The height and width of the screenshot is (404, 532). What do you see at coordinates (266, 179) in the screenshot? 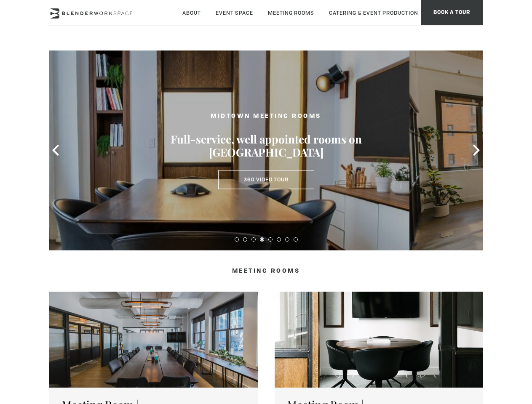
I see `a: 360 Video Tour` at bounding box center [266, 179].